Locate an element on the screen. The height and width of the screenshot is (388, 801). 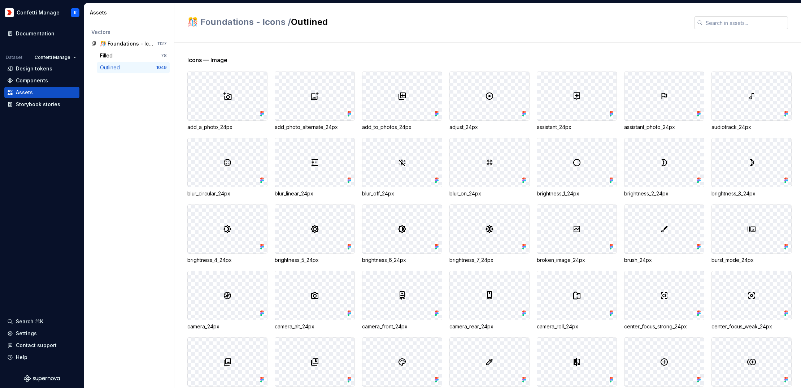
h2: Outlined is located at coordinates (436, 22).